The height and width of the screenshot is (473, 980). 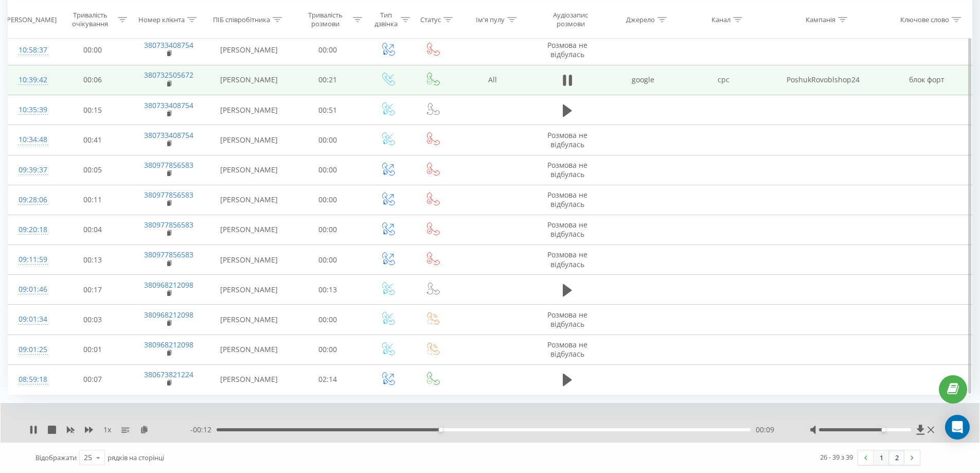 What do you see at coordinates (32, 349) in the screenshot?
I see `div: 09:01:25` at bounding box center [32, 349].